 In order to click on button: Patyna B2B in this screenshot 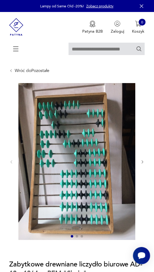, I will do `click(93, 27)`.